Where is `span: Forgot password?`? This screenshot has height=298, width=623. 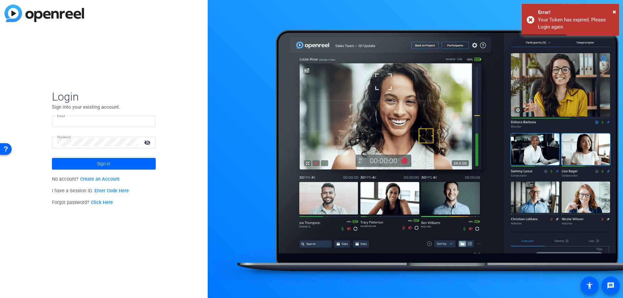
span: Forgot password? is located at coordinates (82, 202).